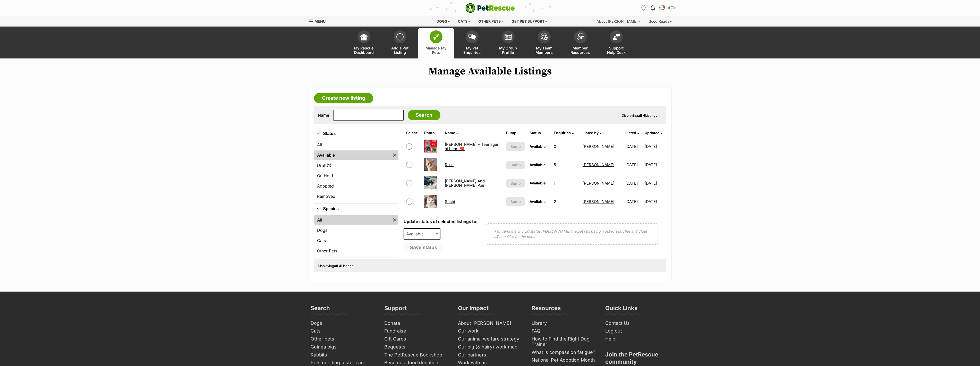  Describe the element at coordinates (508, 37) in the screenshot. I see `img: group-profile-icon-3fa3cf56718a62981997c0bc7e787c4b2cf8bcc04b72c1350f741eb67cf2f40e.svg` at that location.